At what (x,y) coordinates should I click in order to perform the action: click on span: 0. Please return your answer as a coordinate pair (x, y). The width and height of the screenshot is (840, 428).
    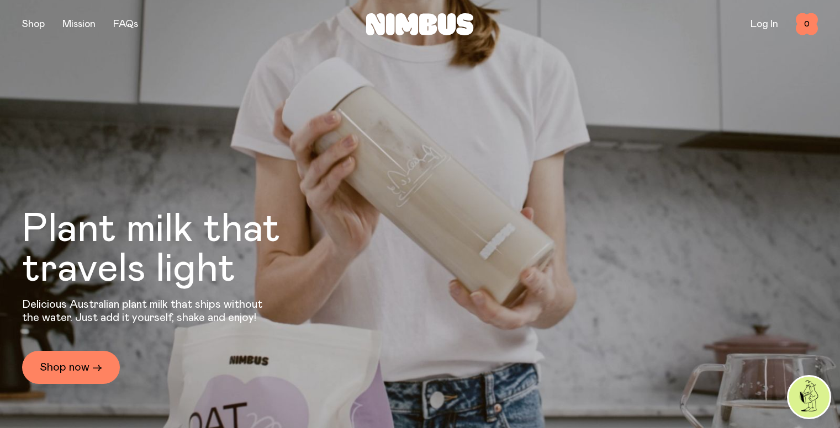
    Looking at the image, I should click on (807, 24).